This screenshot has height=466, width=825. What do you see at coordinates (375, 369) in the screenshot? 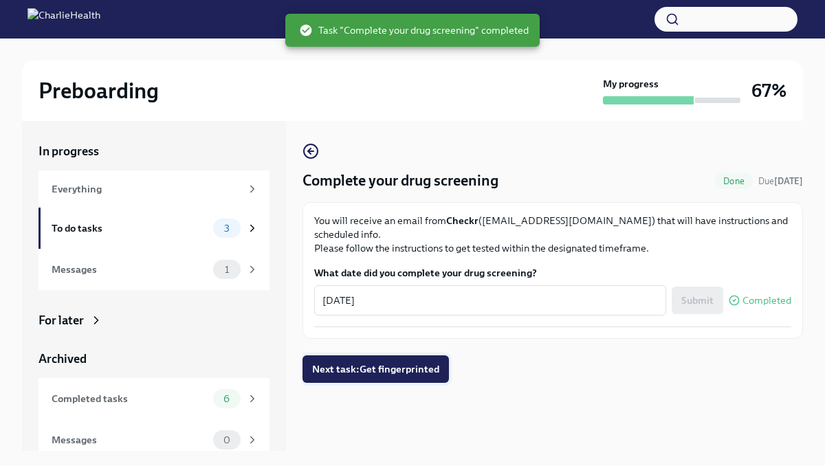
I see `span: Next task : Get fingerprinted` at bounding box center [375, 369].